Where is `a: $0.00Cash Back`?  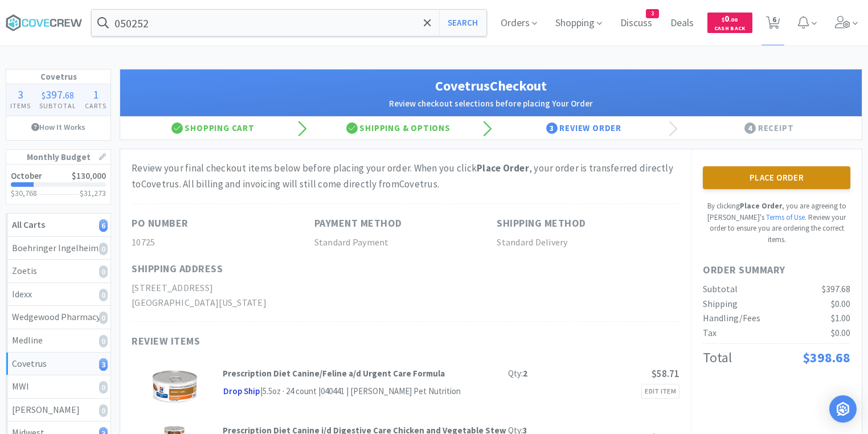 a: $0.00Cash Back is located at coordinates (730, 22).